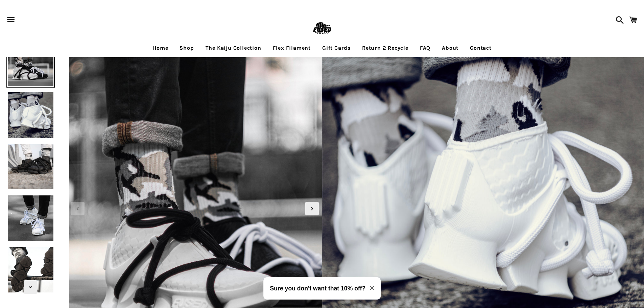  Describe the element at coordinates (186, 48) in the screenshot. I see `a: Shop` at that location.